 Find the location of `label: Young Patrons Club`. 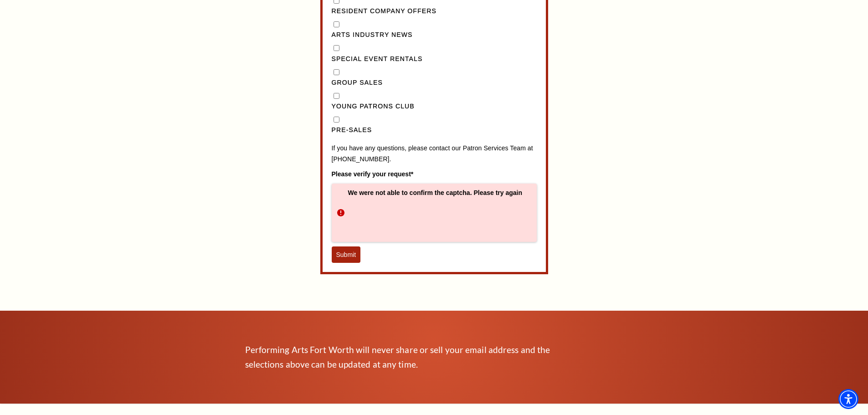

label: Young Patrons Club is located at coordinates (434, 107).